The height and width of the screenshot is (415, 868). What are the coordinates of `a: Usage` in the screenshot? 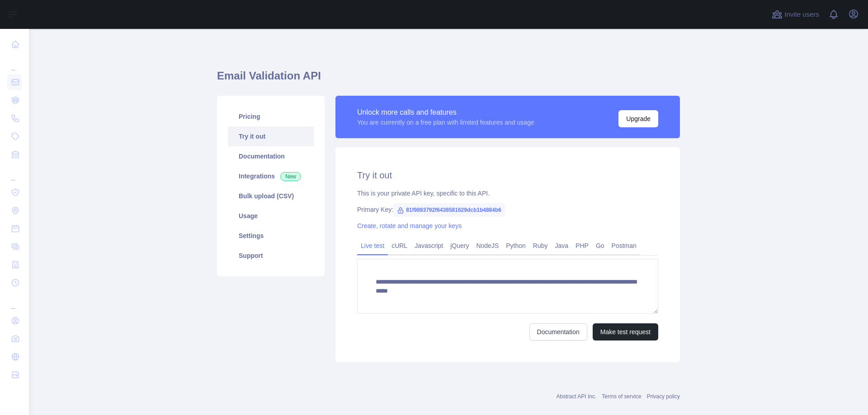 It's located at (271, 216).